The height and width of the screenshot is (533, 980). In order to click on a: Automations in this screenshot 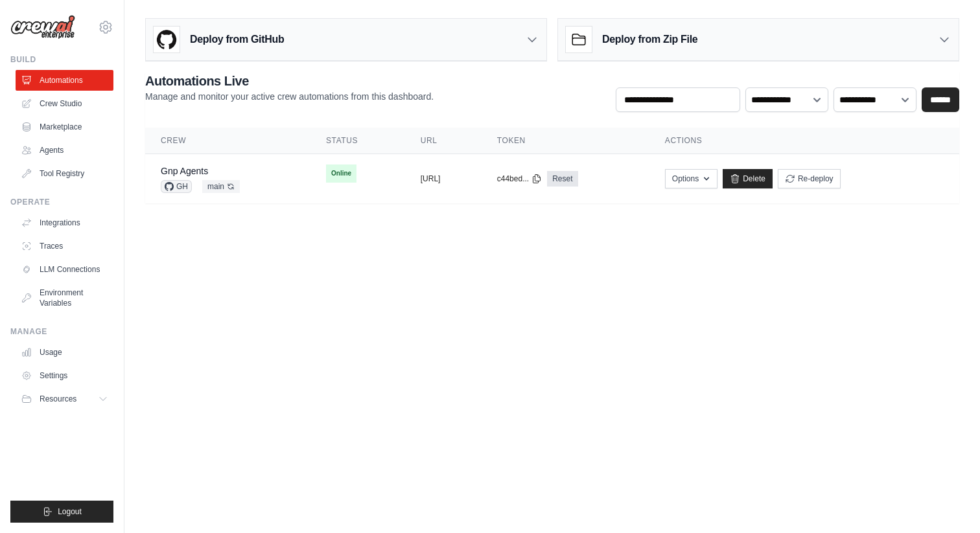, I will do `click(64, 80)`.